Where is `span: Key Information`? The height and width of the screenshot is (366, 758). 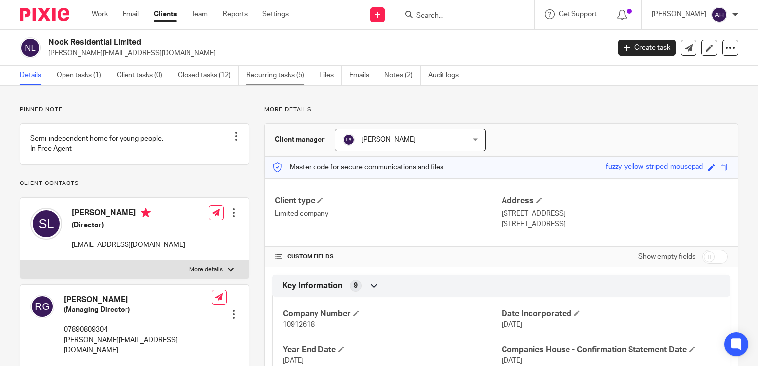
span: Key Information is located at coordinates (312, 286).